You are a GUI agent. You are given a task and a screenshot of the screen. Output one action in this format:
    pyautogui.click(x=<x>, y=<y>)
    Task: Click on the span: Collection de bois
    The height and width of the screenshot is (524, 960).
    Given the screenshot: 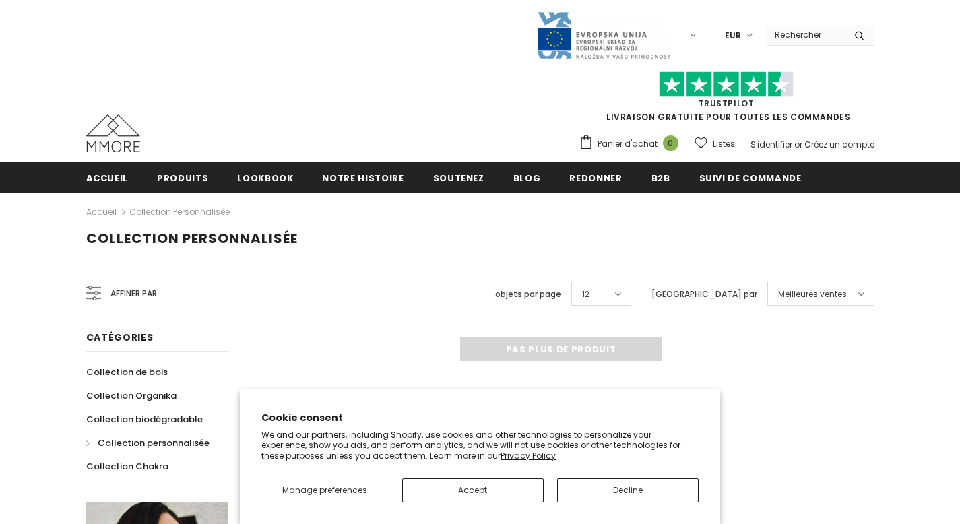 What is the action you would take?
    pyautogui.click(x=127, y=372)
    